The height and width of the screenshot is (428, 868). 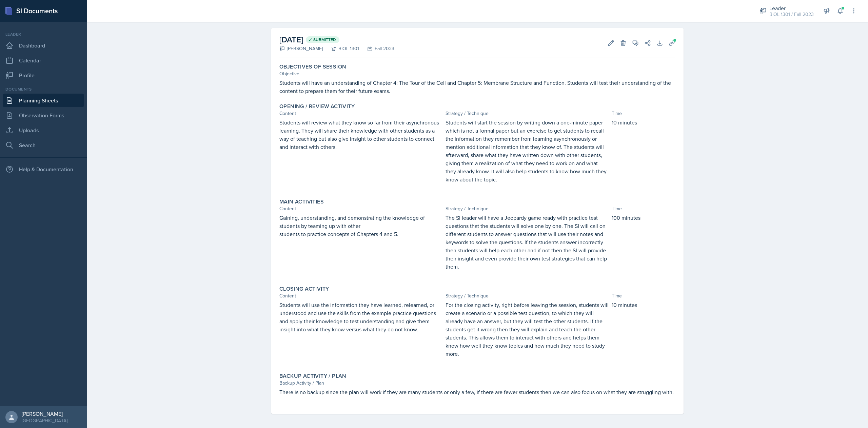 What do you see at coordinates (477, 87) in the screenshot?
I see `p: Students will have an understanding of Chapter 4: The Tour of the Cell and Chapter 5: Membrane St...` at bounding box center [477, 87].